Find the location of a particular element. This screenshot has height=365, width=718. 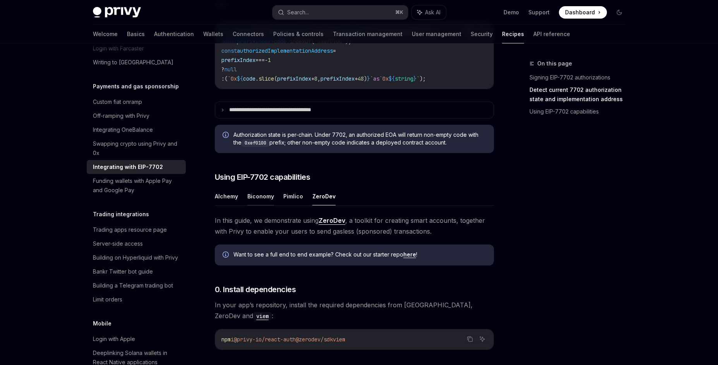

div: Building a Telegram trading bot is located at coordinates (133, 285).